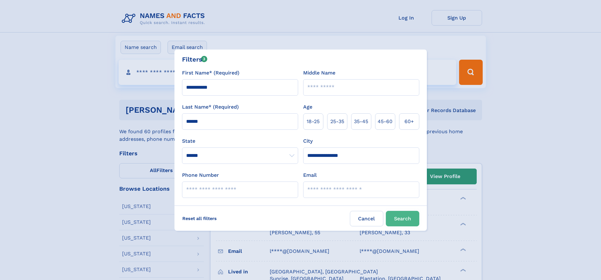 The width and height of the screenshot is (601, 280). I want to click on span: 60+, so click(409, 121).